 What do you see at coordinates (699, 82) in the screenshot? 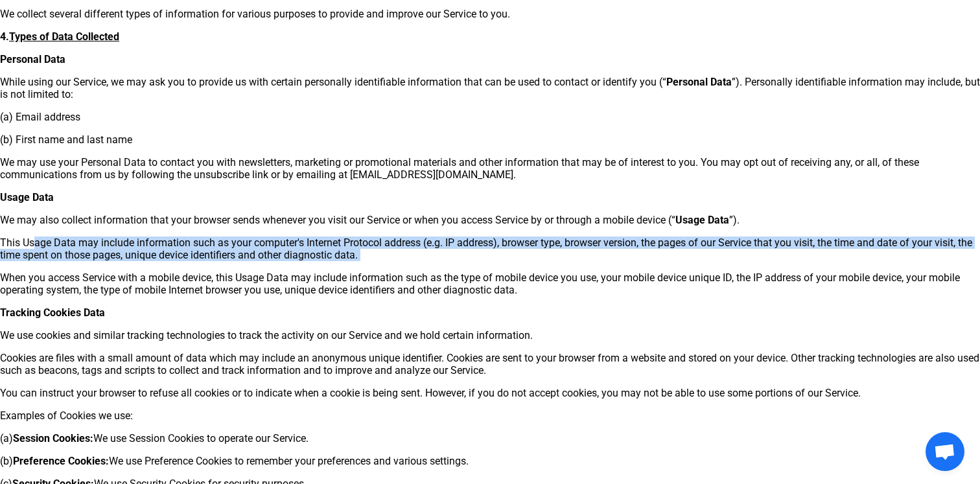
I see `strong: Personal Data` at bounding box center [699, 82].